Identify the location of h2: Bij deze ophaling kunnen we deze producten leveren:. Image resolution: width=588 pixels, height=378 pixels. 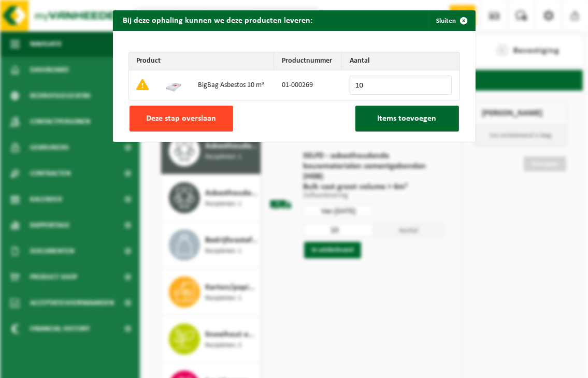
(218, 20).